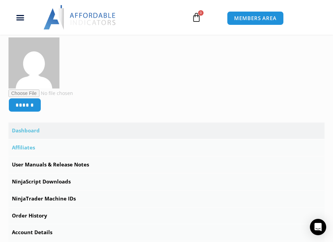 This screenshot has width=333, height=242. Describe the element at coordinates (255, 18) in the screenshot. I see `a: MEMBERS AREA` at that location.